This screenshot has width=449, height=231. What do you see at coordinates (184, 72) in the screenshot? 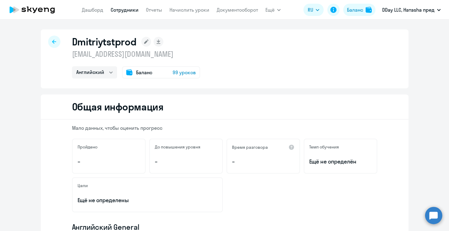
I see `span: 99 уроков` at bounding box center [184, 72].